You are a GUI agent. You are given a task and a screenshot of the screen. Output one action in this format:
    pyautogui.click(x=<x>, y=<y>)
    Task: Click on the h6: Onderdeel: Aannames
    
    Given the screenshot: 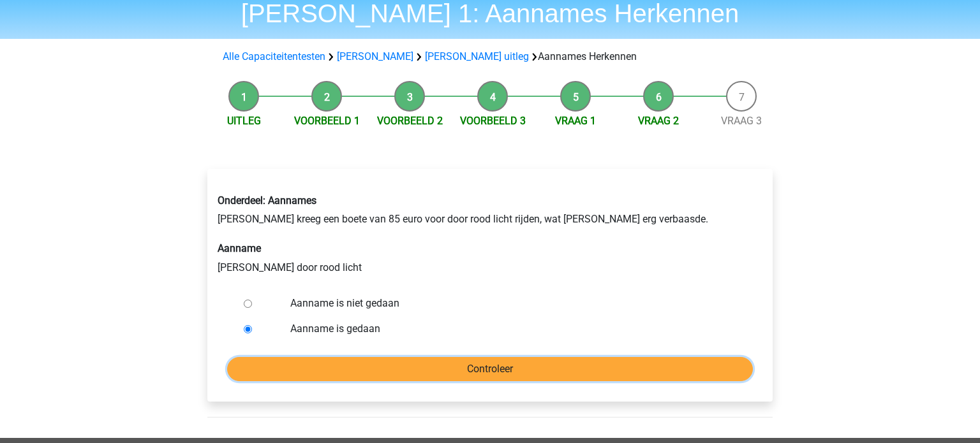 What is the action you would take?
    pyautogui.click(x=490, y=200)
    